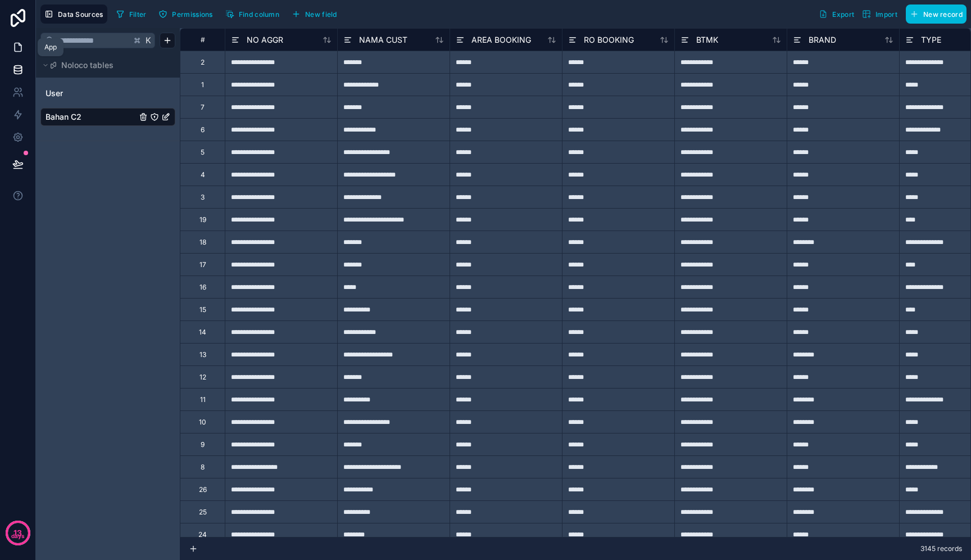 Image resolution: width=971 pixels, height=560 pixels. I want to click on span: Filter, so click(138, 14).